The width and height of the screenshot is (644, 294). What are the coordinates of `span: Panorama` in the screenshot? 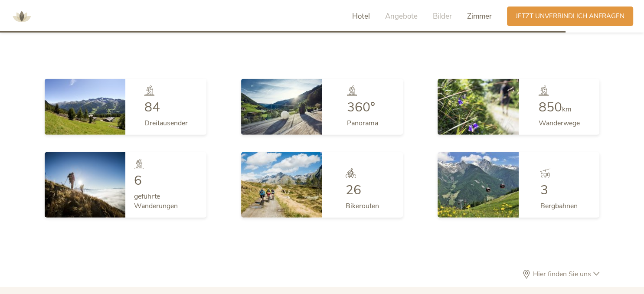 It's located at (362, 123).